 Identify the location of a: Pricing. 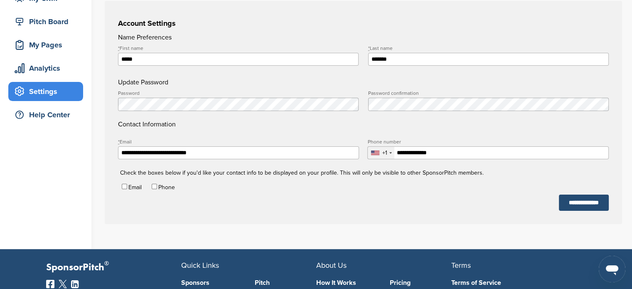
(420, 282).